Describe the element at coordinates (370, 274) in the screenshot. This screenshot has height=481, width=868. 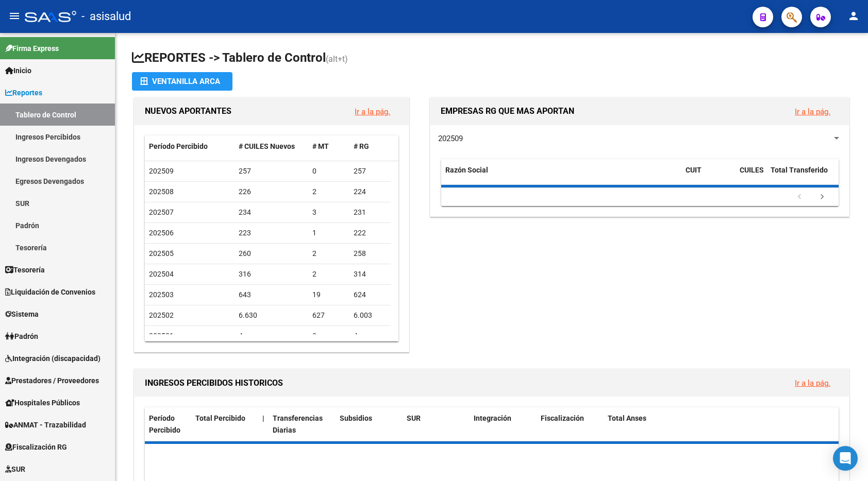
I see `div: 314` at that location.